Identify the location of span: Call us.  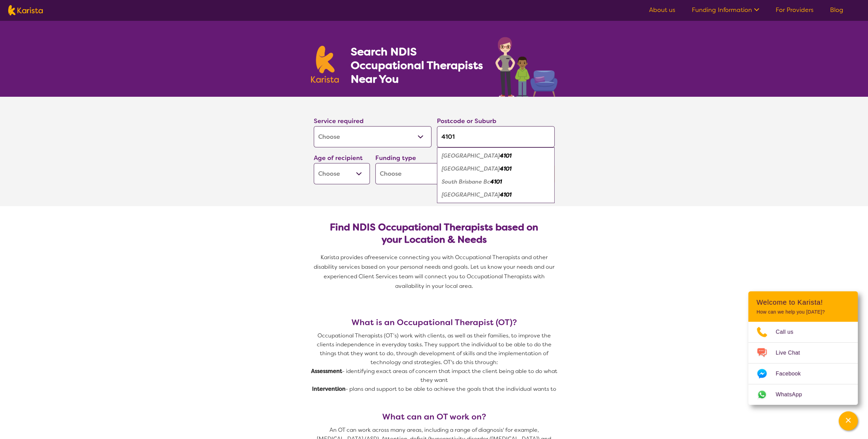
(788, 331).